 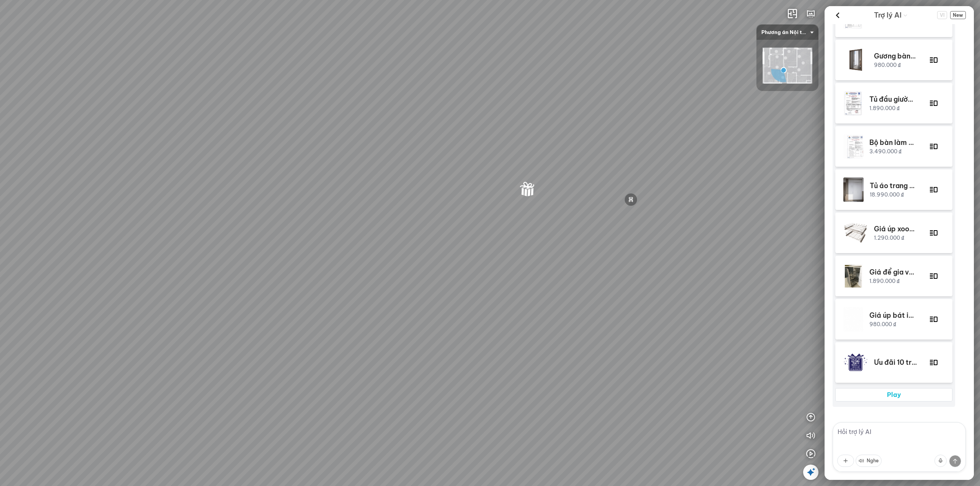 I want to click on span: Trợ lý AI, so click(x=887, y=15).